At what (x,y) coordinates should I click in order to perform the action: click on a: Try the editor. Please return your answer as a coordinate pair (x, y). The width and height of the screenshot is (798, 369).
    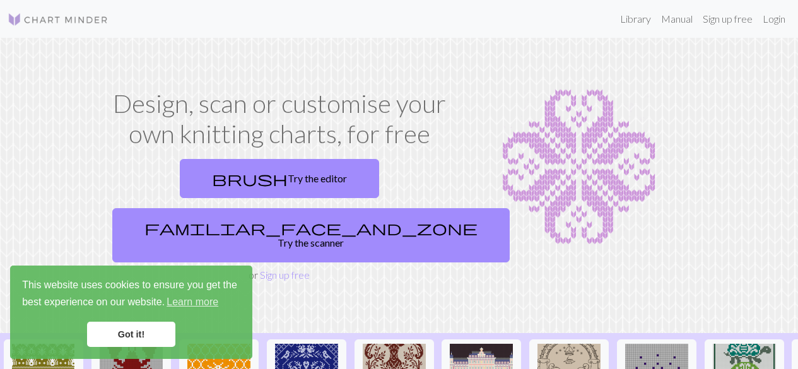
    Looking at the image, I should click on (279, 178).